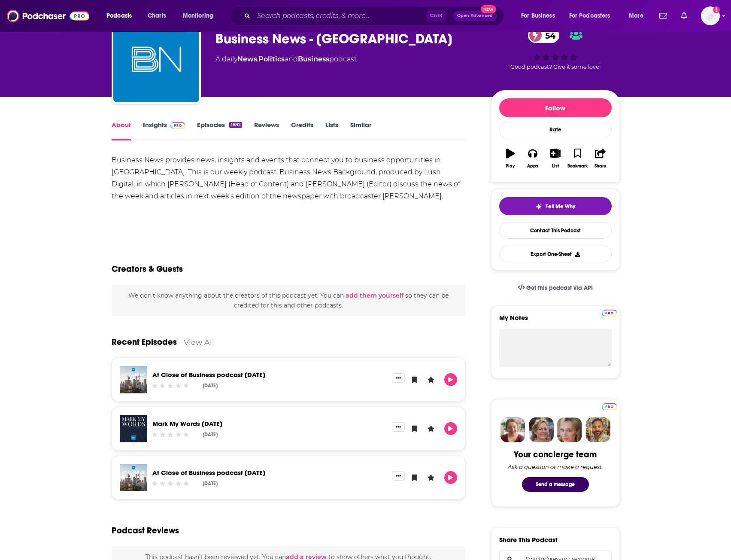  What do you see at coordinates (577, 166) in the screenshot?
I see `div: Bookmark` at bounding box center [577, 166].